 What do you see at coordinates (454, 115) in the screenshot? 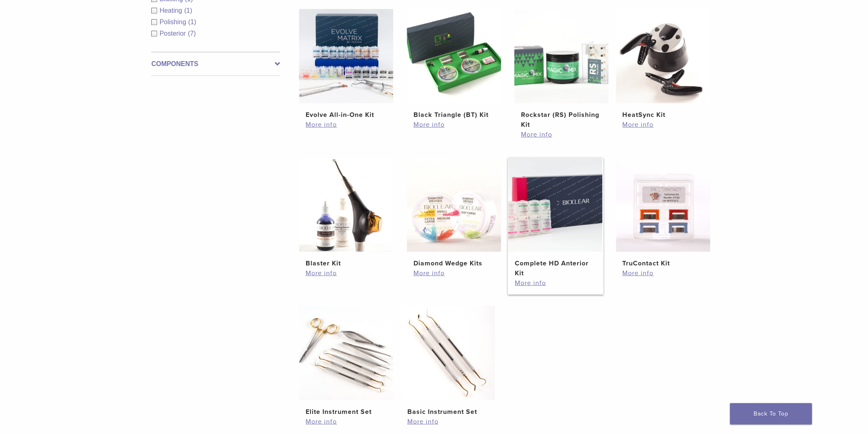
I see `h2: Black Triangle (BT) Kit` at bounding box center [454, 115].